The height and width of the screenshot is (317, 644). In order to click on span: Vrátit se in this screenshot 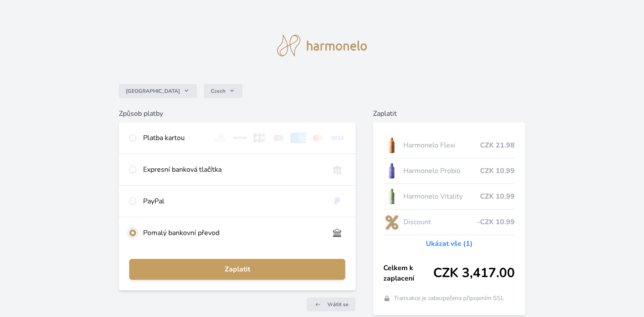, I will do `click(338, 304)`.